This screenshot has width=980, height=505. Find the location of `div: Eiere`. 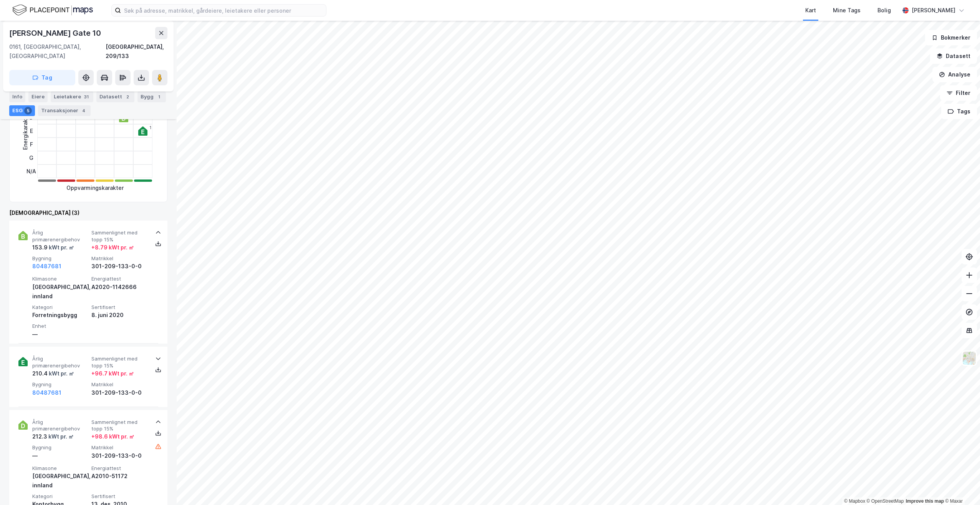

div: Eiere is located at coordinates (38, 97).